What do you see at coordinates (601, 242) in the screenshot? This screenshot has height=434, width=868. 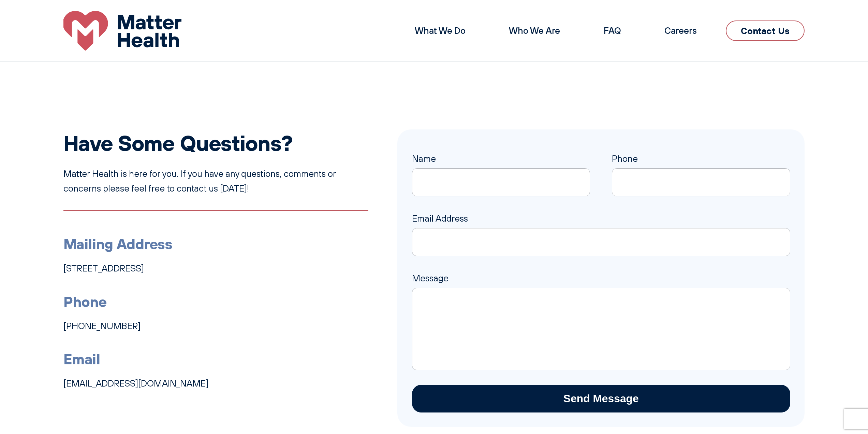 I see `input: Email Address` at bounding box center [601, 242].